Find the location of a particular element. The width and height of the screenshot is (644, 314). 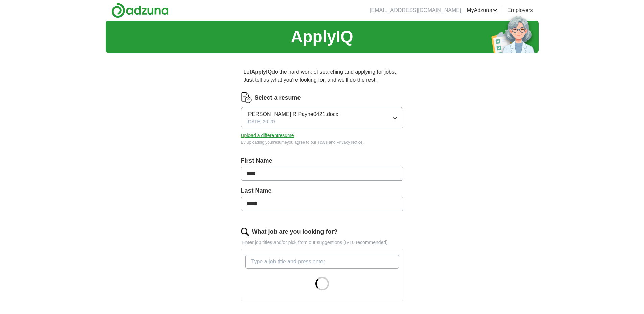

img: search.png is located at coordinates (245, 232).